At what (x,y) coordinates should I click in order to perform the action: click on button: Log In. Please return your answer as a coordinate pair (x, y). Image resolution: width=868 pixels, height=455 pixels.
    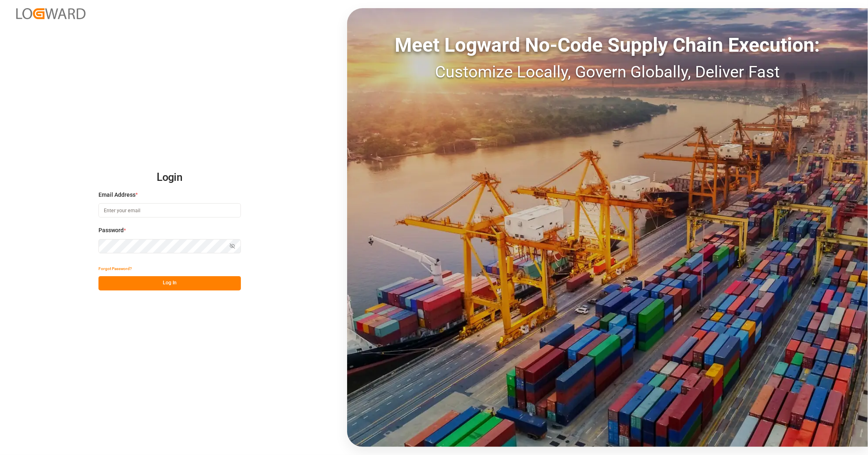
    Looking at the image, I should click on (169, 283).